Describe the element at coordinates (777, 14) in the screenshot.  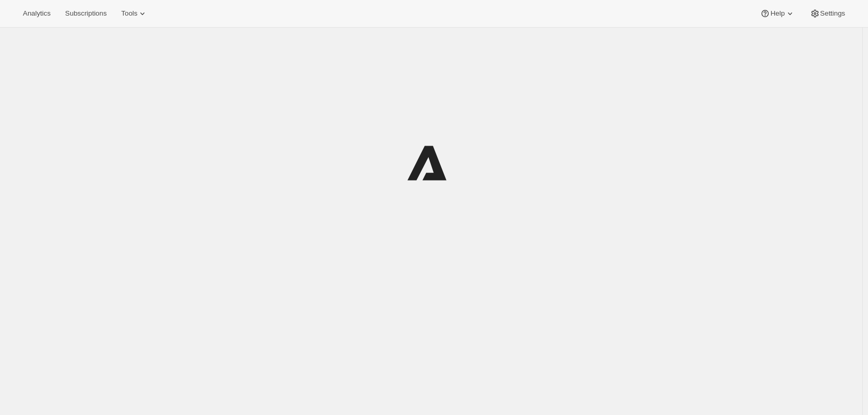
I see `button: Help` at that location.